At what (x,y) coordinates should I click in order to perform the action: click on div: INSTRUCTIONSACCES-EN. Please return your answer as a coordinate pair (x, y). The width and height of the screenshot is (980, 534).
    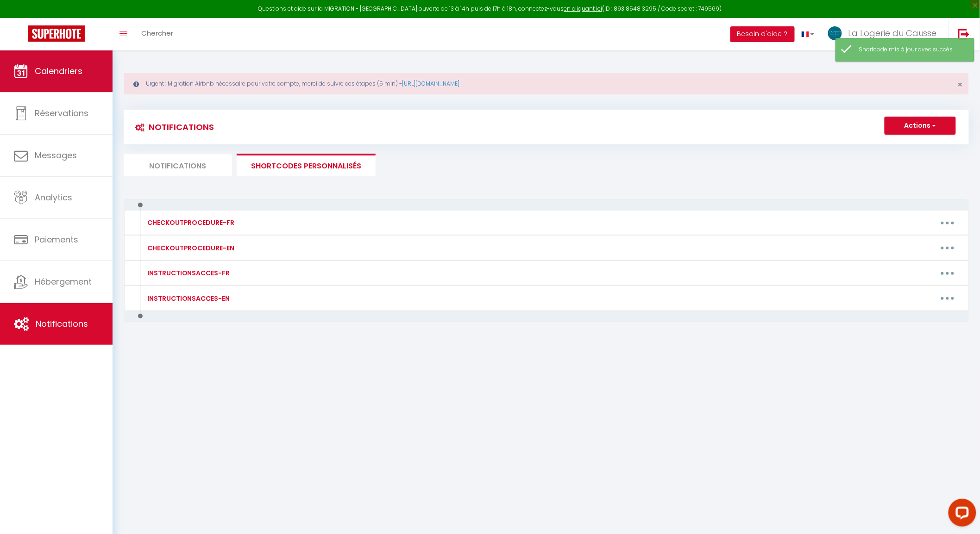
    Looking at the image, I should click on (188, 298).